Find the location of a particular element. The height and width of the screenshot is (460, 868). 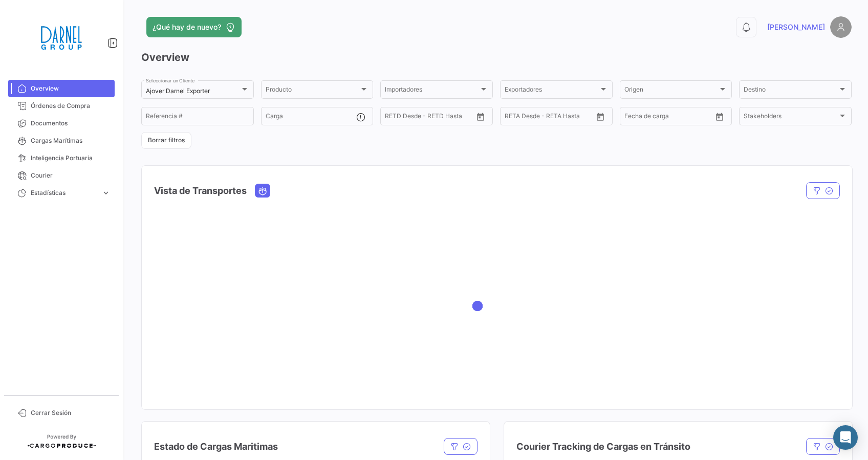

a: Courier is located at coordinates (61, 176).